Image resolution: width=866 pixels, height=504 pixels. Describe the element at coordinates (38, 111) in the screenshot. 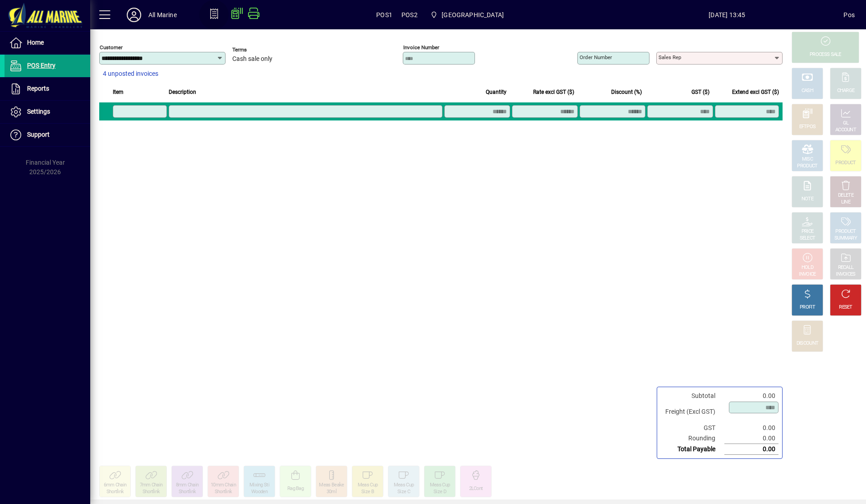

I see `span: Settings` at that location.